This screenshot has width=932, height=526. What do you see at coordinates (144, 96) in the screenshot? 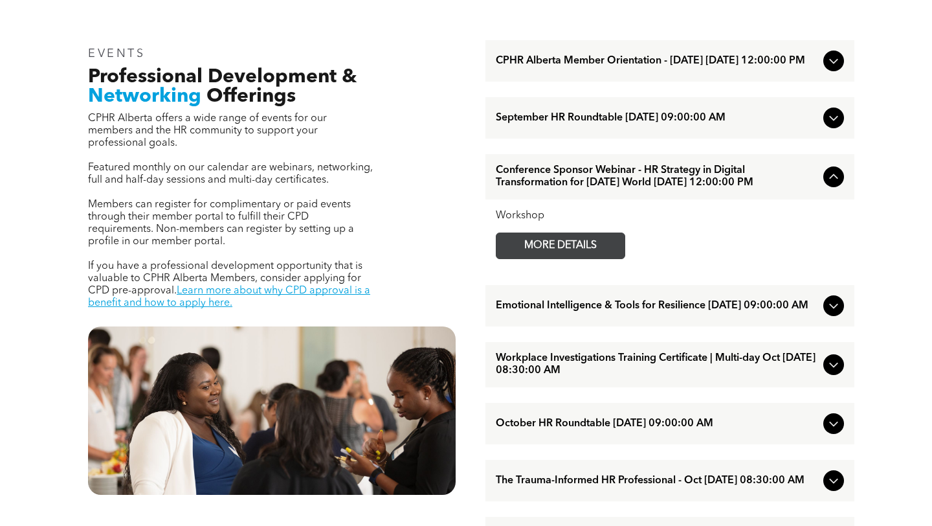
I see `span: Networking` at bounding box center [144, 96].